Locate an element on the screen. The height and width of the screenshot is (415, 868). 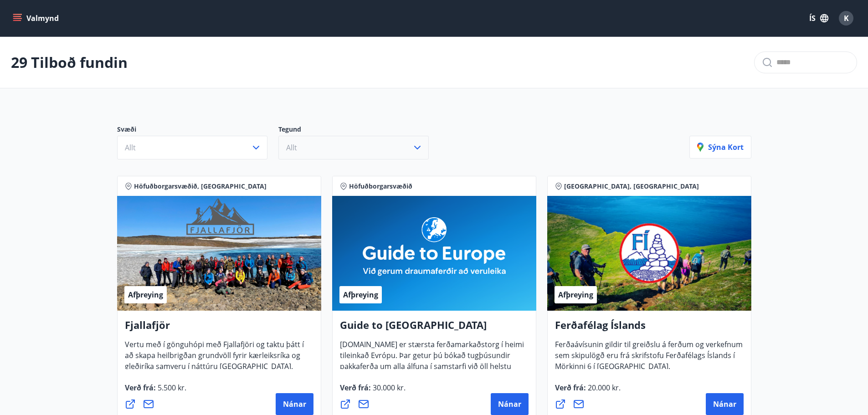
h4: Ferðafélag Íslands is located at coordinates (649, 329).